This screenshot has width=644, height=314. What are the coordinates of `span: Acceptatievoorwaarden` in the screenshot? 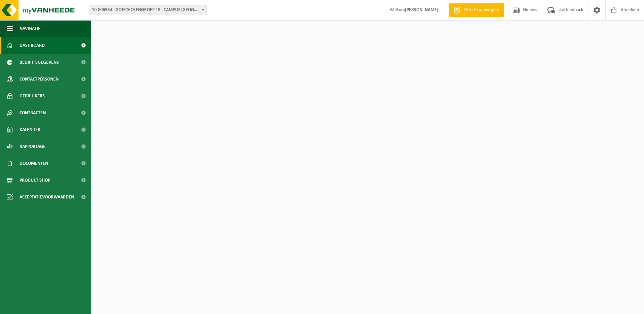 It's located at (47, 197).